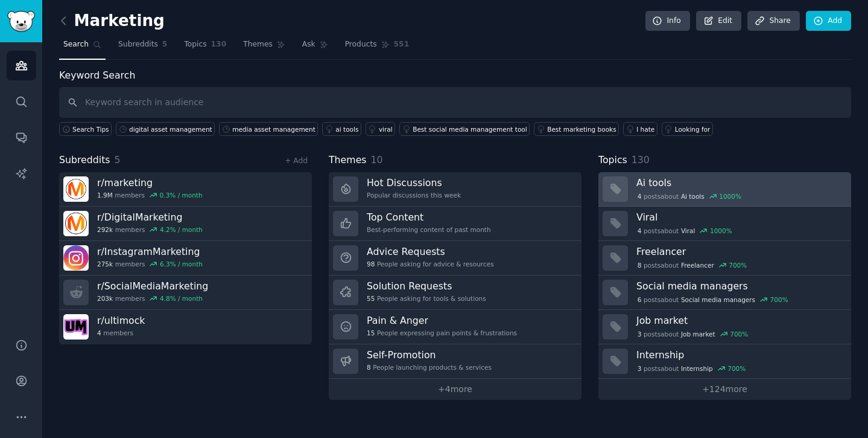 The height and width of the screenshot is (438, 868). What do you see at coordinates (347, 129) in the screenshot?
I see `div: ai tools` at bounding box center [347, 129].